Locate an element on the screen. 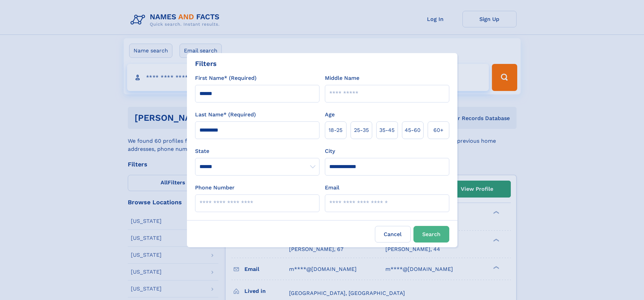 The width and height of the screenshot is (644, 300). span: 18‑25 is located at coordinates (336, 130).